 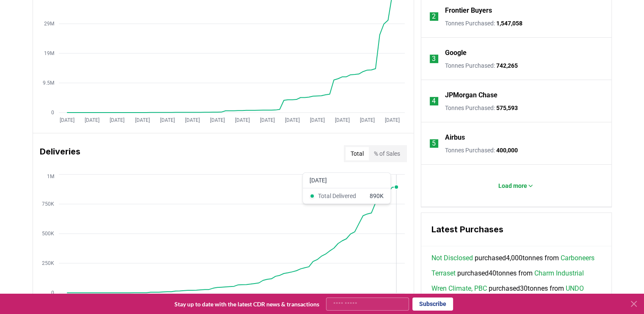 What do you see at coordinates (452, 258) in the screenshot?
I see `a: Not Disclosed` at bounding box center [452, 258].